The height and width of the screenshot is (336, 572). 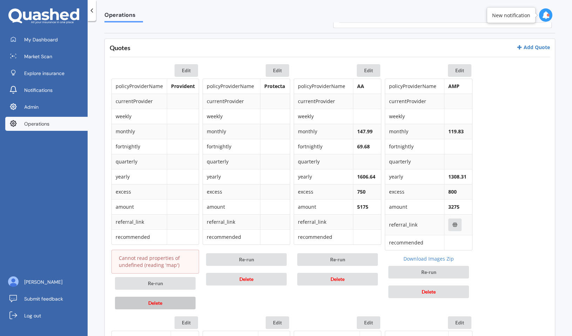 What do you see at coordinates (511, 15) in the screenshot?
I see `div: New notification` at bounding box center [511, 15].